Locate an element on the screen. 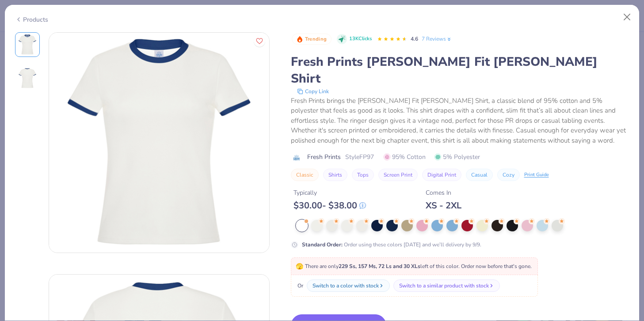  button: Classic is located at coordinates (304, 175).